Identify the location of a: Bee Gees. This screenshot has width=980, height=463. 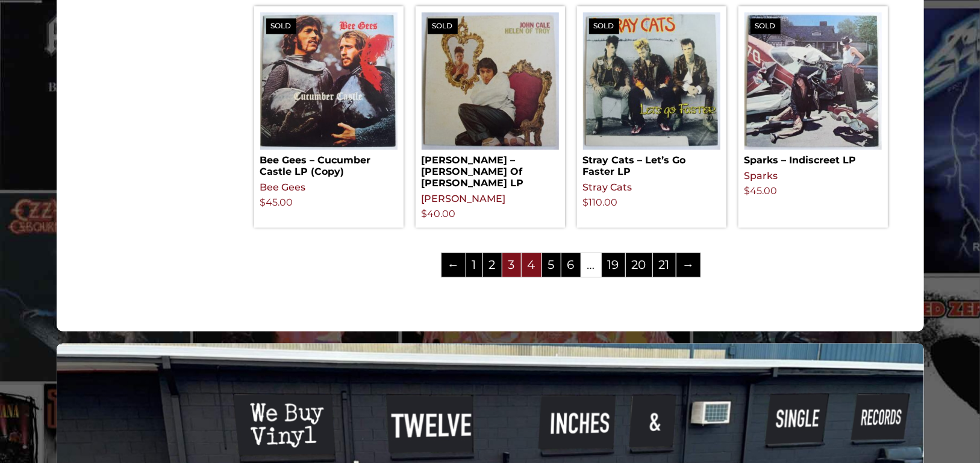
(283, 187).